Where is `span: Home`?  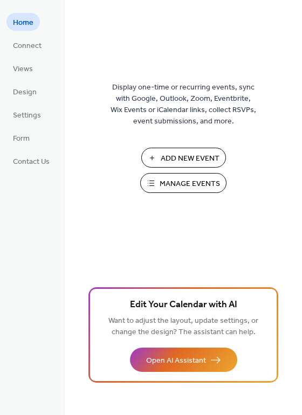
span: Home is located at coordinates (23, 23).